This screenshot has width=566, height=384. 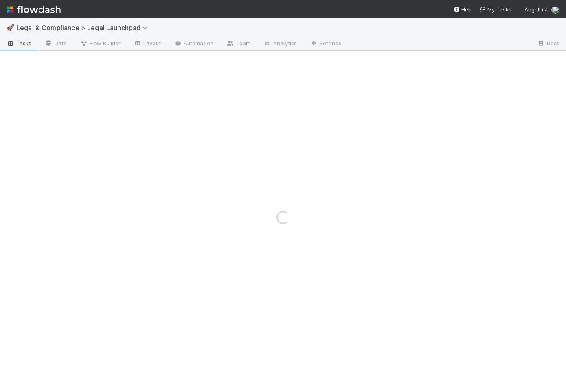 I want to click on a: Data, so click(x=56, y=44).